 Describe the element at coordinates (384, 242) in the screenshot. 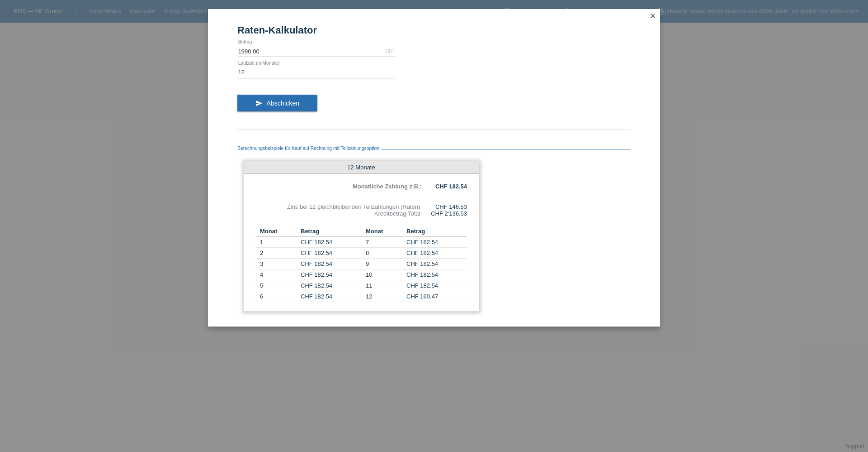

I see `td: 7` at that location.